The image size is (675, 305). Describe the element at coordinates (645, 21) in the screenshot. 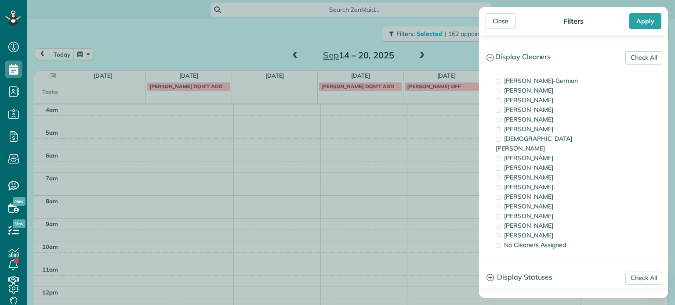

I see `div: Apply` at that location.